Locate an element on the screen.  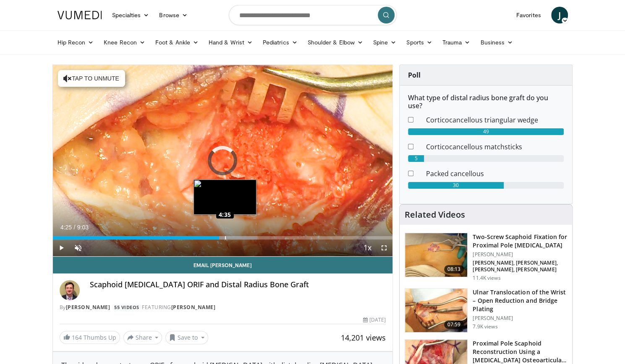
input: Search topics, interventions is located at coordinates (312, 15).